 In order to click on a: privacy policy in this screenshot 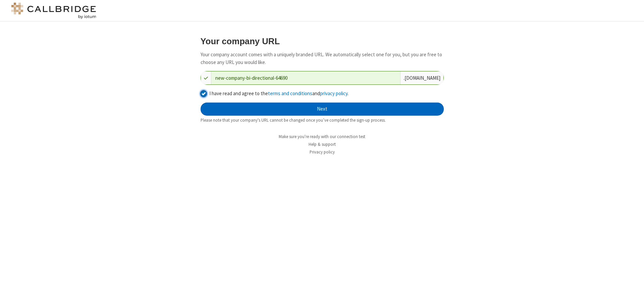, I will do `click(334, 93)`.